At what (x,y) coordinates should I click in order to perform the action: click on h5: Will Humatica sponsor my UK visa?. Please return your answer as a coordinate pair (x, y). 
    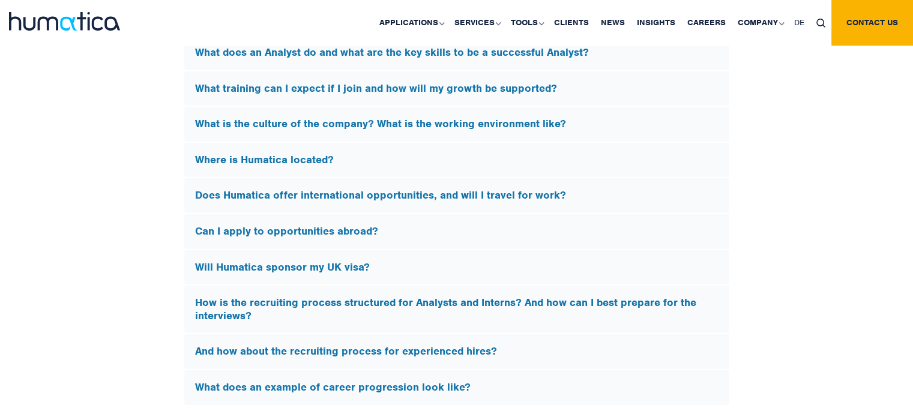
    Looking at the image, I should click on (457, 268).